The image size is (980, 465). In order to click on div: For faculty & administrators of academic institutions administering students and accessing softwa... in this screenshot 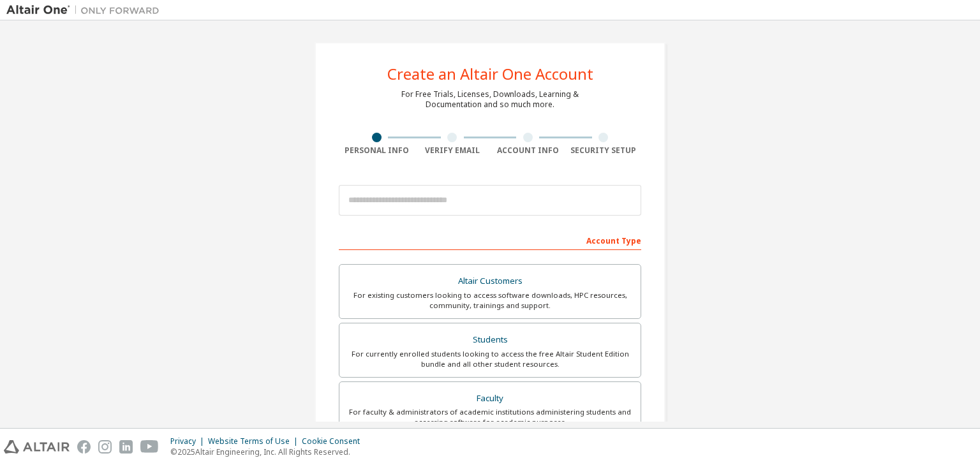, I will do `click(490, 417)`.